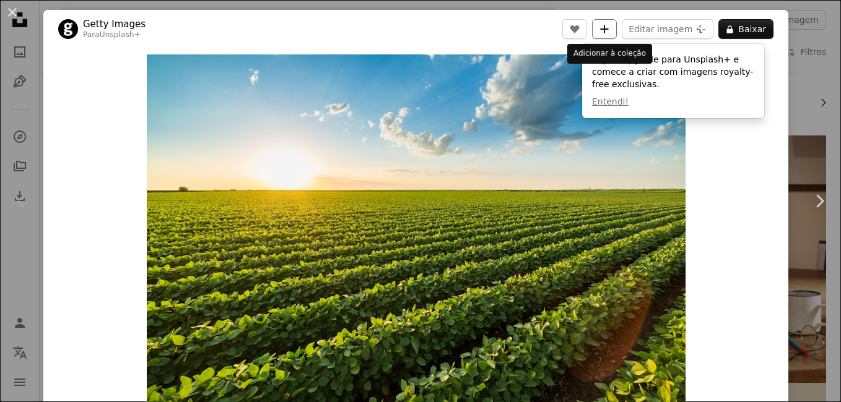 The width and height of the screenshot is (841, 402). What do you see at coordinates (610, 102) in the screenshot?
I see `button: Entendi!` at bounding box center [610, 102].